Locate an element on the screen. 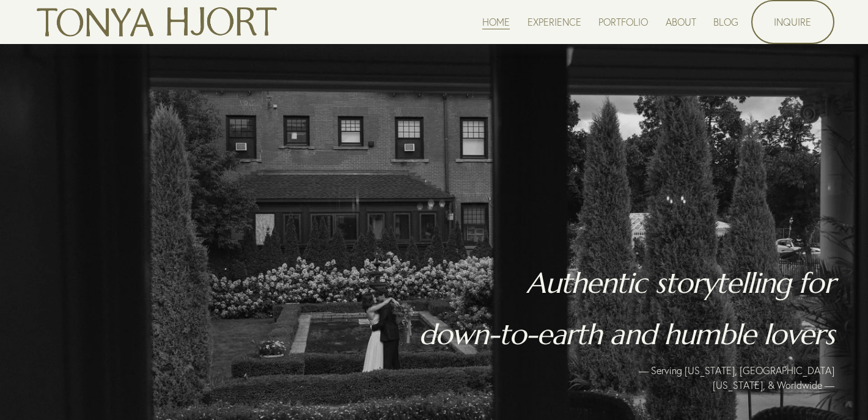  img: Tonya Hjort is located at coordinates (156, 22).